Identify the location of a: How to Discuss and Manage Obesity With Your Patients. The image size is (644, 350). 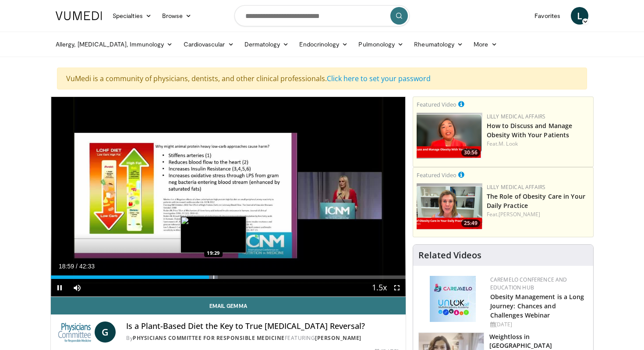
(530, 130).